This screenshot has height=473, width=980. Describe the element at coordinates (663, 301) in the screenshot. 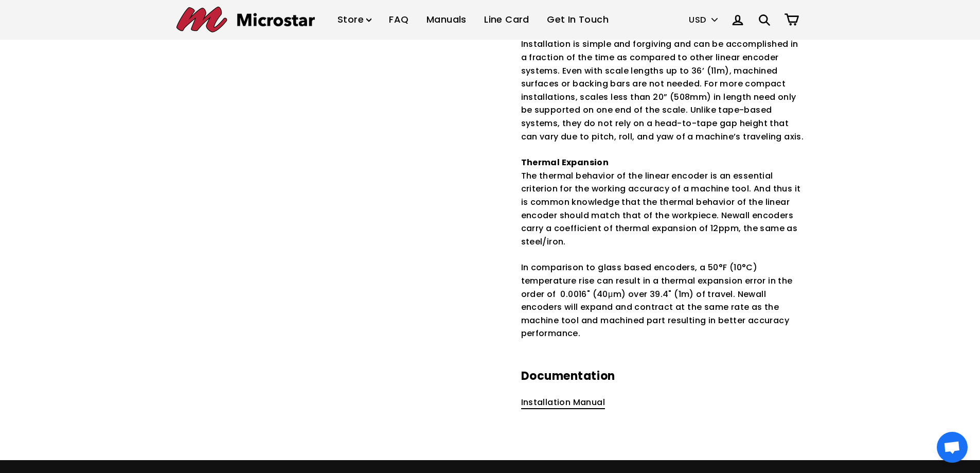

I see `p: In comparison to glass based encoders, a 50°F (10°C) temperature rise can result in a thermal exp...` at that location.